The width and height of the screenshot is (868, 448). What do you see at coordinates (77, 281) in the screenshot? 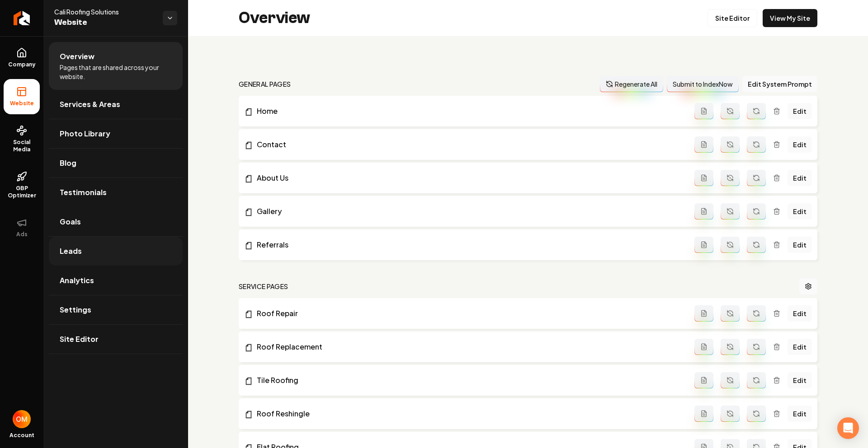
I see `span: Analytics` at bounding box center [77, 281].